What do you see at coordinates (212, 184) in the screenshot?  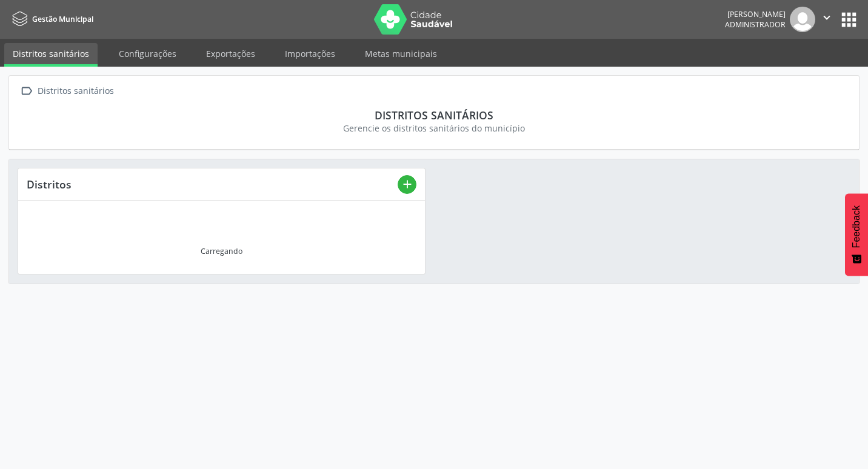 I see `div: Distritos` at bounding box center [212, 184].